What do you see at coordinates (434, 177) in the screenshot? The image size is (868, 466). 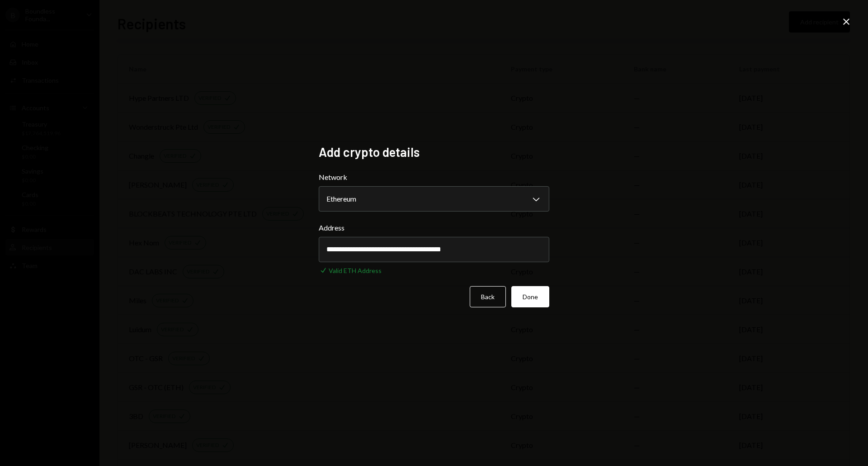 I see `label: Network` at bounding box center [434, 177].